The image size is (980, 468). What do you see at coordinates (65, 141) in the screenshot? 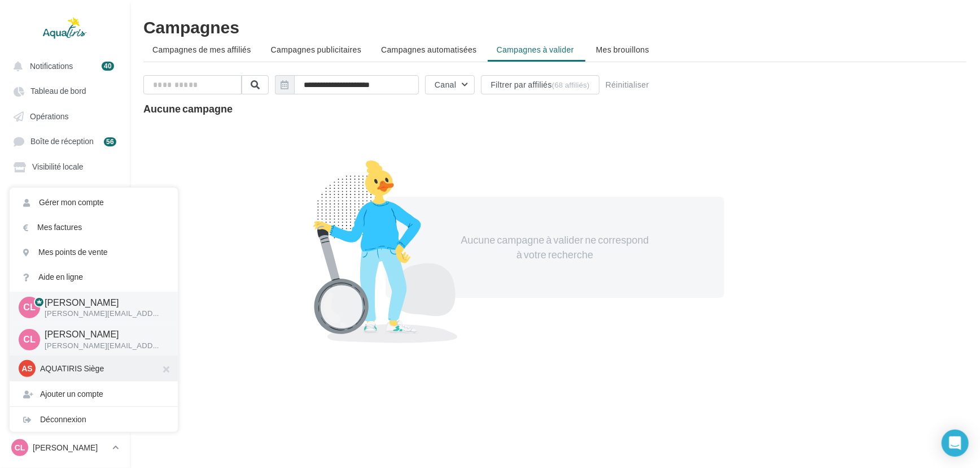
I see `a: Boîte de réception 56` at bounding box center [65, 141].